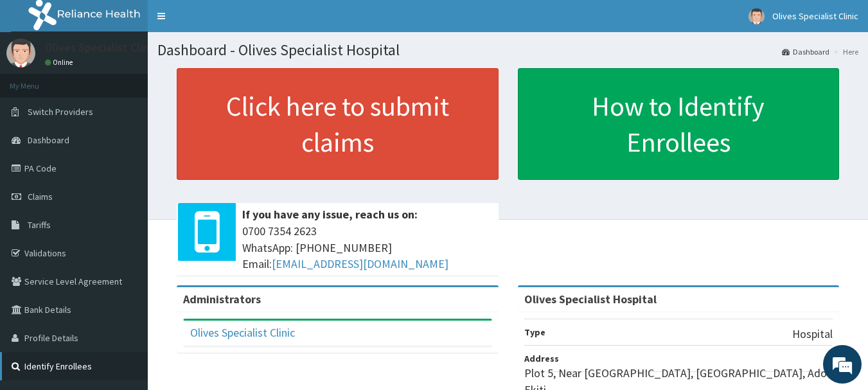  What do you see at coordinates (329, 214) in the screenshot?
I see `b: If you have any issue, reach us on:` at bounding box center [329, 214].